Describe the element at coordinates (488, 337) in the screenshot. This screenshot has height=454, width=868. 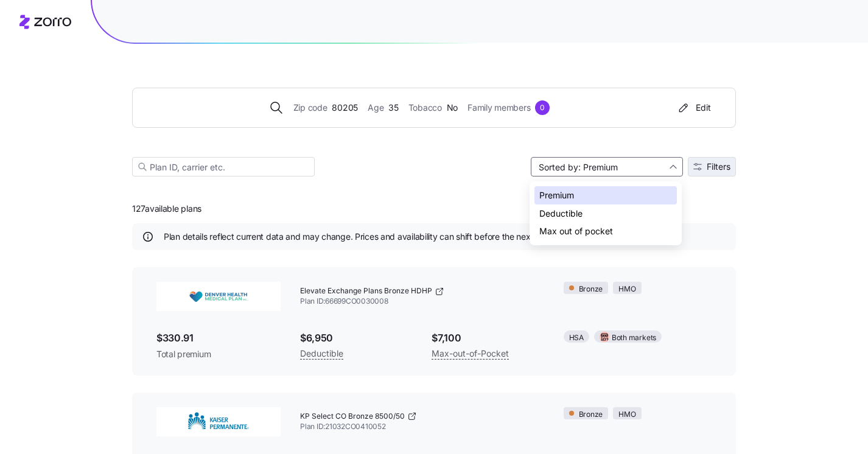
I see `span: $7,100` at that location.